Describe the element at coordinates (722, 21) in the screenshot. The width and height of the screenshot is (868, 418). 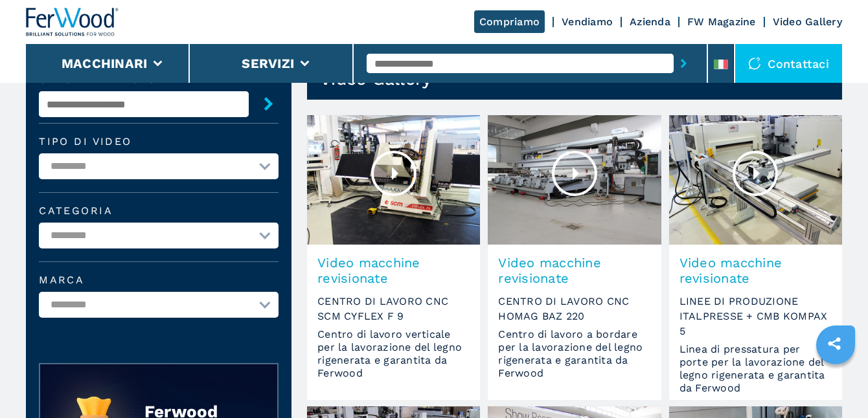
I see `a: FW Magazine` at that location.